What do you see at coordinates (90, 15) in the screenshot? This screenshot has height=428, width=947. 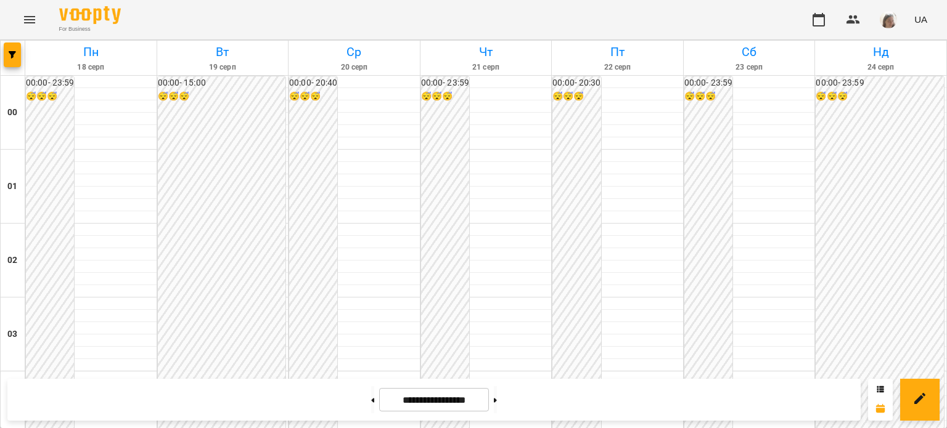 I see `img: Voopty Logo` at bounding box center [90, 15].